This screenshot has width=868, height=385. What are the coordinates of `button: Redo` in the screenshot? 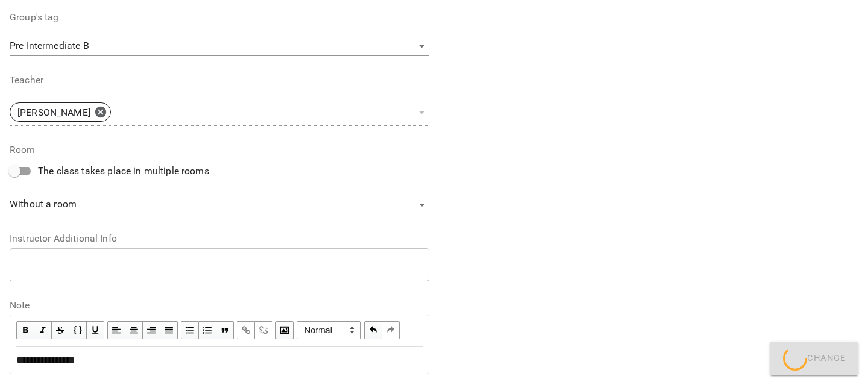 It's located at (391, 330).